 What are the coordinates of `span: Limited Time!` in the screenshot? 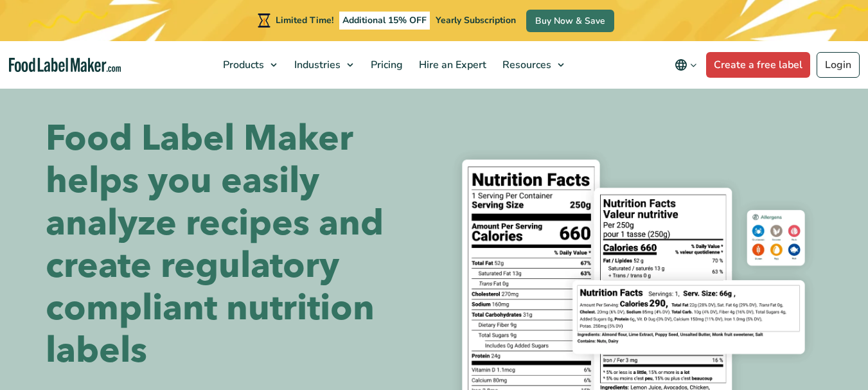 It's located at (304, 20).